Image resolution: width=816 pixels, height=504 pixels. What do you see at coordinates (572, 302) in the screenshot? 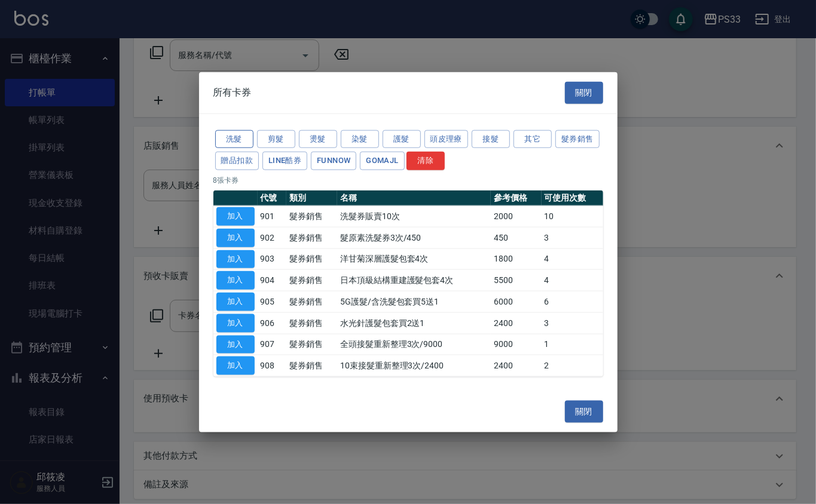
I see `td: 6` at bounding box center [572, 302].